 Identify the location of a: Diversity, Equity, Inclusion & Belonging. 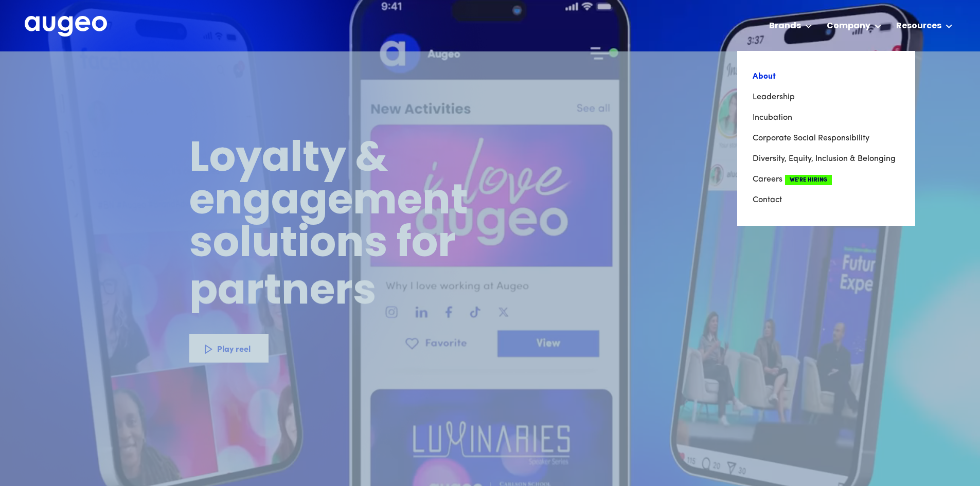
(826, 159).